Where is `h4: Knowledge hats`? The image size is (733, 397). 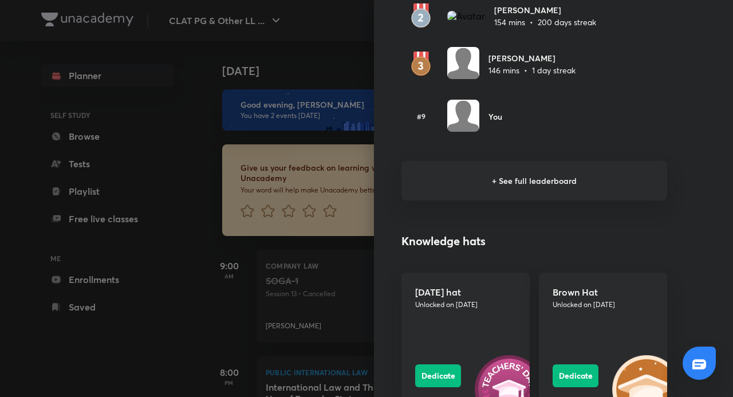
h4: Knowledge hats is located at coordinates (534, 241).